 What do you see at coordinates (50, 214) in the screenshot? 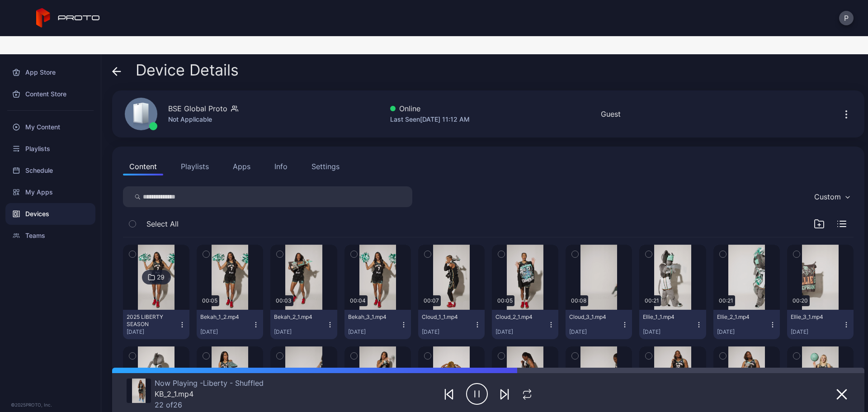
I see `a: Devices` at bounding box center [50, 214].